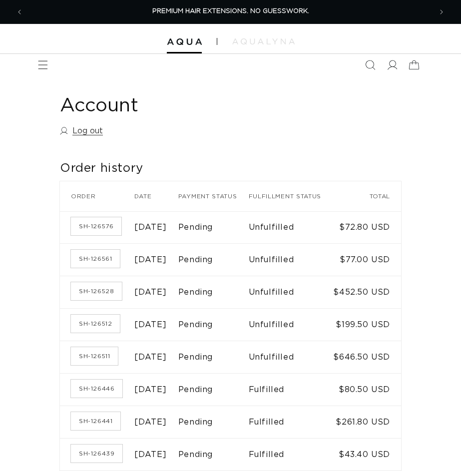 The height and width of the screenshot is (471, 461). What do you see at coordinates (97, 196) in the screenshot?
I see `th: Order` at bounding box center [97, 196].